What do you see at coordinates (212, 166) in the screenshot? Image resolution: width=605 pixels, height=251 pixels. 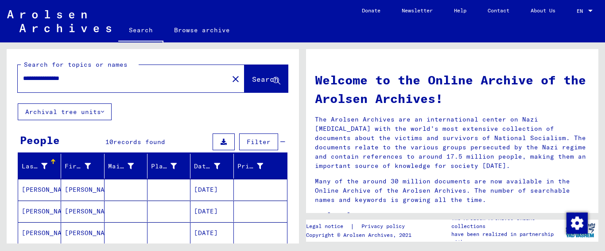 I see `mat-header-cell: Date of Birth` at bounding box center [212, 166].